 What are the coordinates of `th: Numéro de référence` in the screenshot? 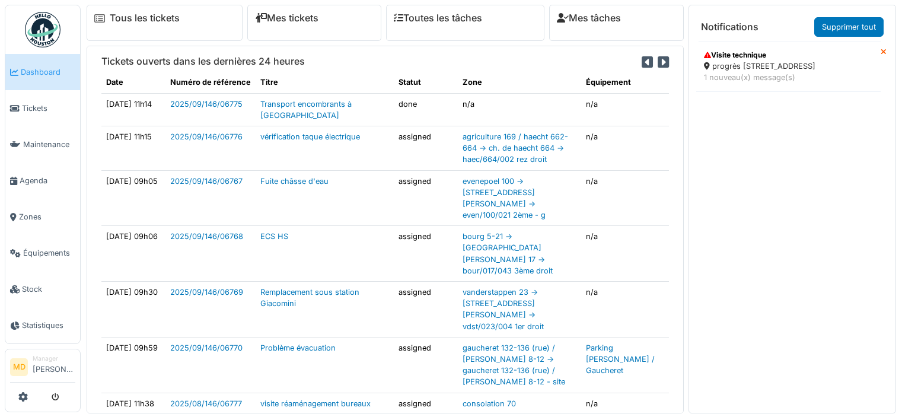 It's located at (211, 82).